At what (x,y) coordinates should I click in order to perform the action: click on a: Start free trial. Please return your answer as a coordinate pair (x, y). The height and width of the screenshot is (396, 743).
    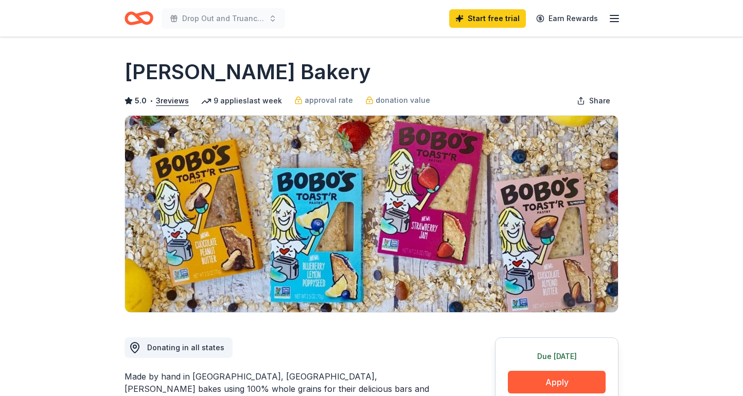
    Looking at the image, I should click on (487, 19).